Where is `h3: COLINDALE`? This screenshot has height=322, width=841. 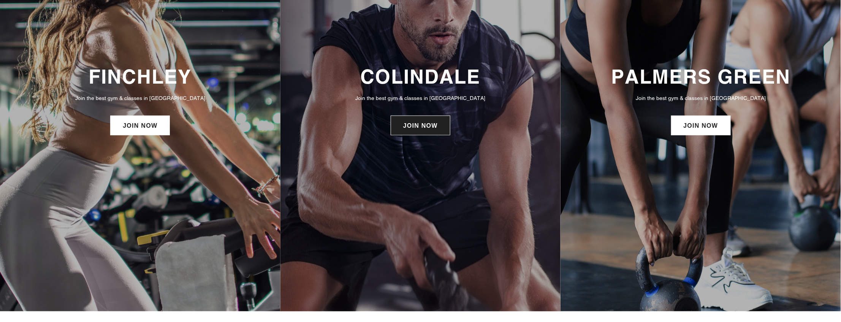 h3: COLINDALE is located at coordinates (421, 76).